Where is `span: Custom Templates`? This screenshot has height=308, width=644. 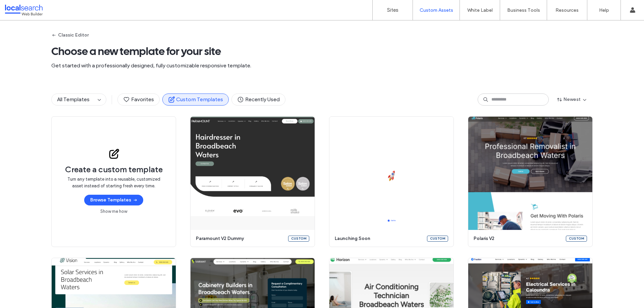
span: Custom Templates is located at coordinates (196, 99).